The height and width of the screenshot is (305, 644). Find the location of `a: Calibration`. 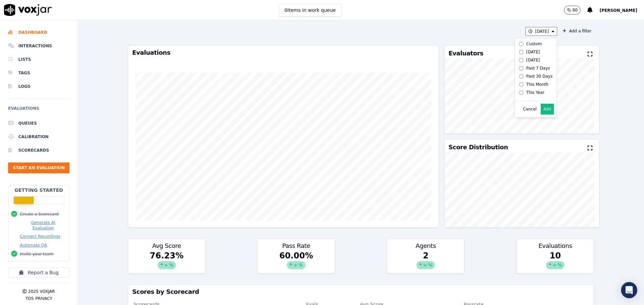

a: Calibration is located at coordinates (39, 137).